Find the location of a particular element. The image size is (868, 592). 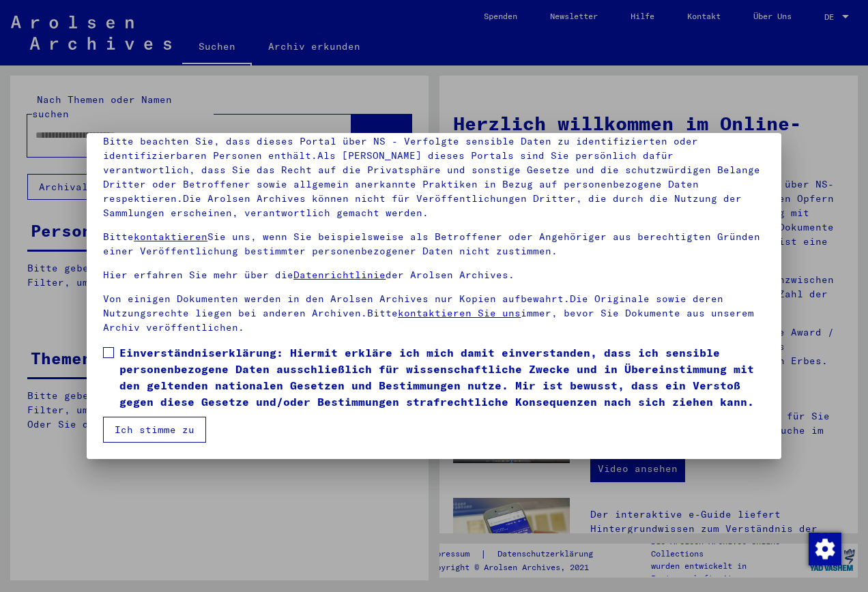

p: Bitte Sie uns, wenn Sie beispielsweise als Betroffener oder Angehöriger aus berechtigten Gründen ... is located at coordinates (434, 244).